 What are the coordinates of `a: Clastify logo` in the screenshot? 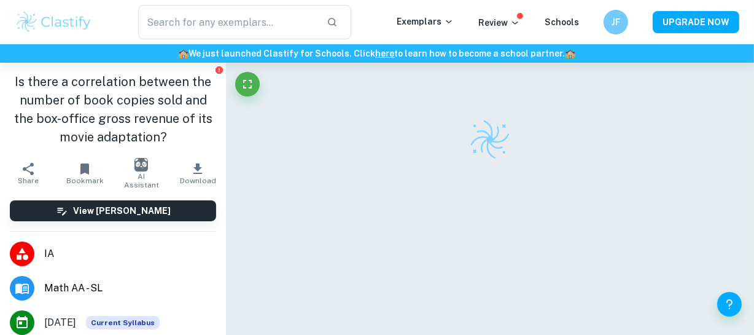 It's located at (53, 22).